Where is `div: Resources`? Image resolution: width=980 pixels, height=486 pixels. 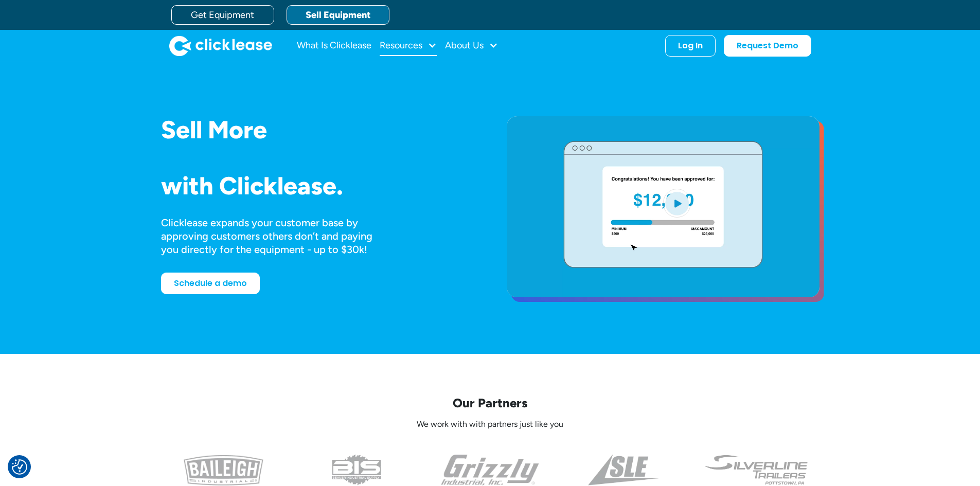 div: Resources is located at coordinates (408, 46).